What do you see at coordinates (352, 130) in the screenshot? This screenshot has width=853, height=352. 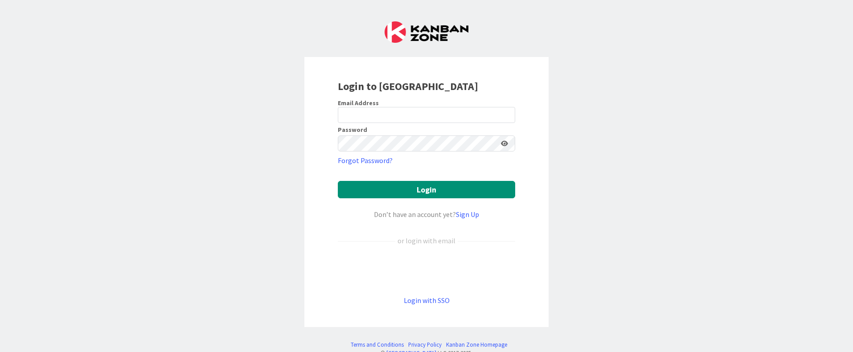 I see `label: Password` at bounding box center [352, 130].